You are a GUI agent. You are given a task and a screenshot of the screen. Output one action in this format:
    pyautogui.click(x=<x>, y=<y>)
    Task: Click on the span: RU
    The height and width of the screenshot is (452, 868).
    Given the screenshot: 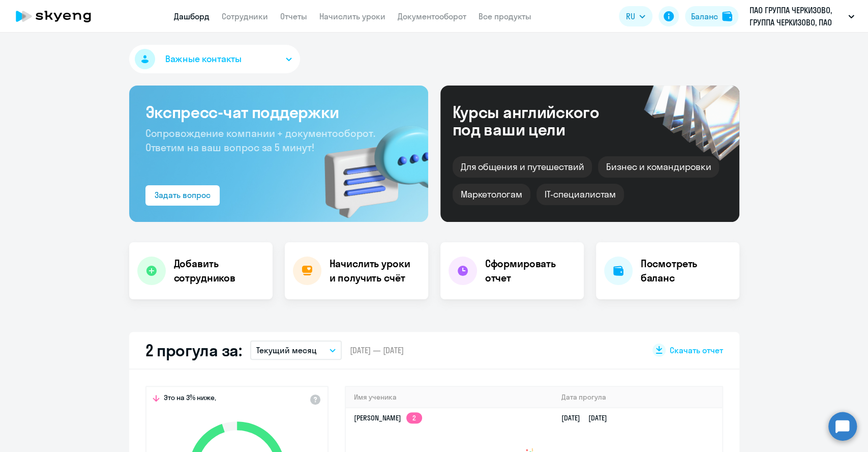 What is the action you would take?
    pyautogui.click(x=631, y=16)
    